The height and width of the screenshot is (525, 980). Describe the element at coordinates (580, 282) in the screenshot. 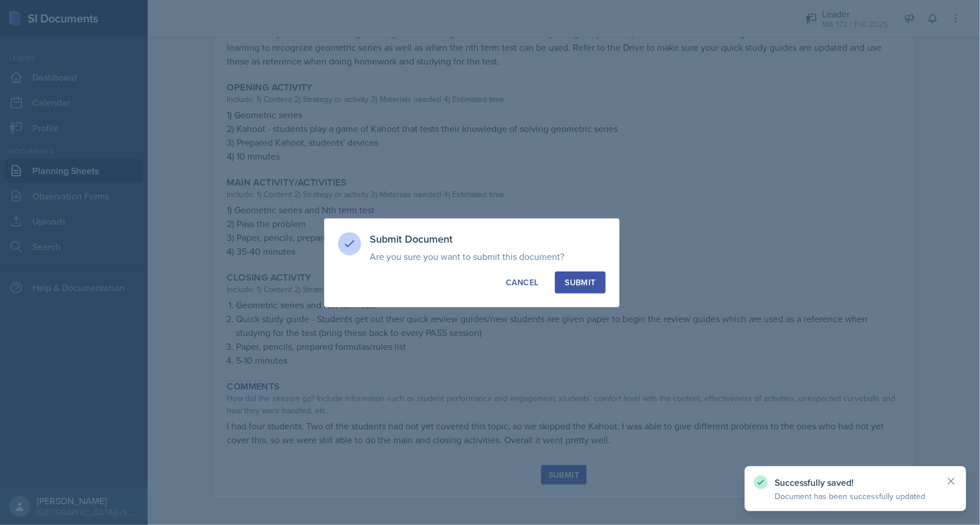

I see `div: Submit` at that location.